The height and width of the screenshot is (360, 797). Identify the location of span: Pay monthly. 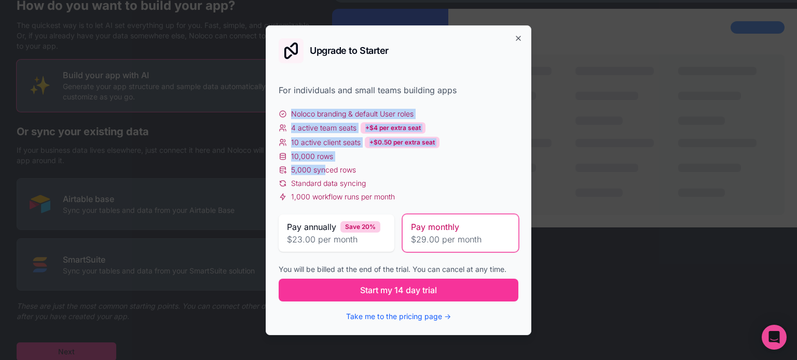
(435, 227).